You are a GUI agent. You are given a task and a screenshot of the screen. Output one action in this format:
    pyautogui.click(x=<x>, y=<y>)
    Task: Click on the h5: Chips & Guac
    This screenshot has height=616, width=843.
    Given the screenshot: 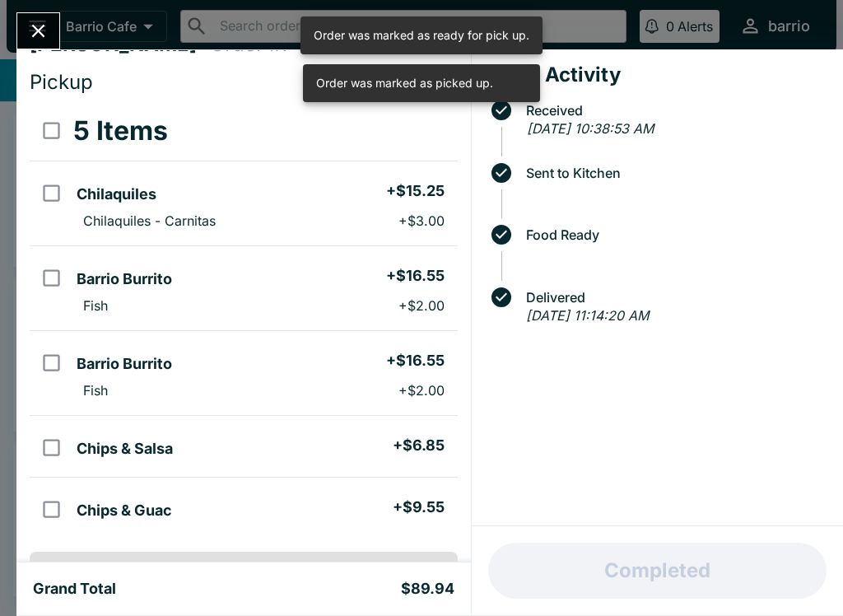 What is the action you would take?
    pyautogui.click(x=125, y=510)
    